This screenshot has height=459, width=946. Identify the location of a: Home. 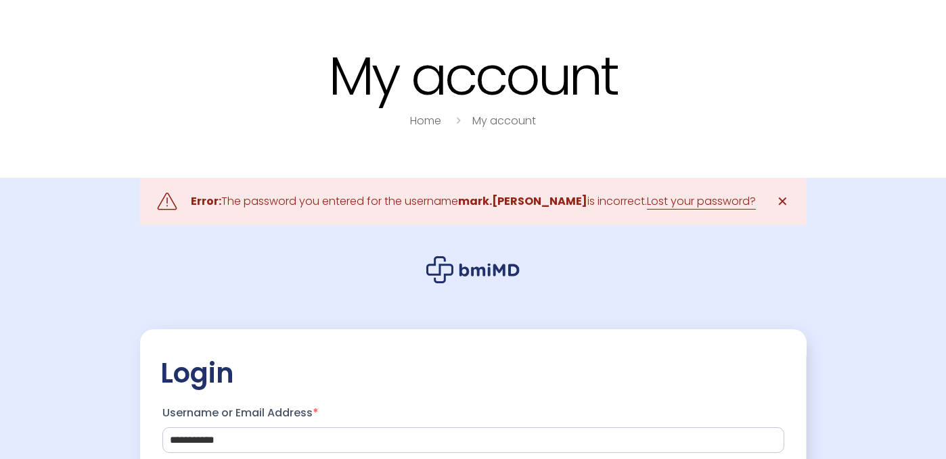
(425, 120).